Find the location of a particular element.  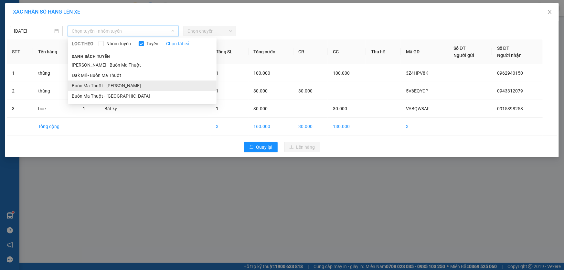

button: Close is located at coordinates (550, 12).